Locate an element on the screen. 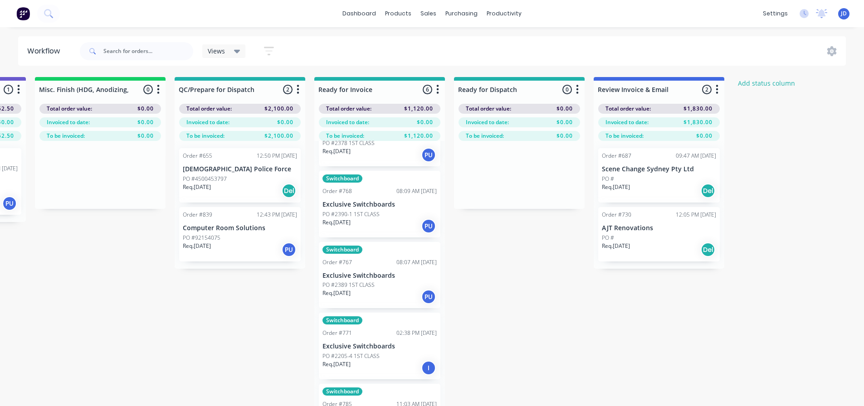 The image size is (864, 406). div: Order #839 is located at coordinates (197, 215).